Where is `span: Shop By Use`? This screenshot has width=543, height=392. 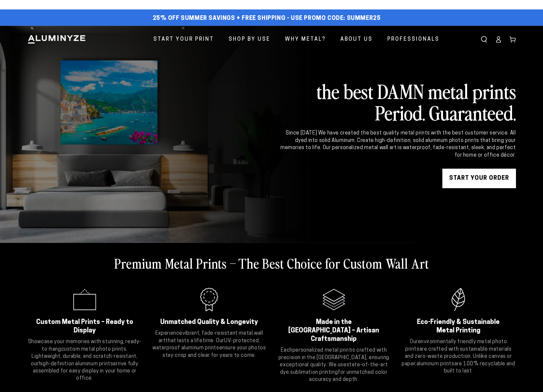
span: Shop By Use is located at coordinates (249, 40).